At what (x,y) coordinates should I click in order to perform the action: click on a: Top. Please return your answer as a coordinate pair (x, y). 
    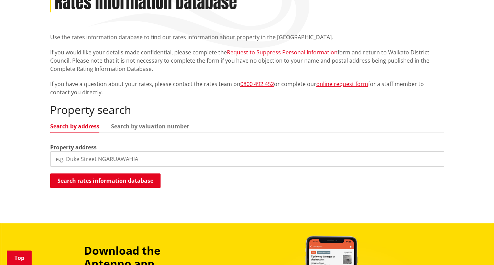
    Looking at the image, I should click on (19, 257).